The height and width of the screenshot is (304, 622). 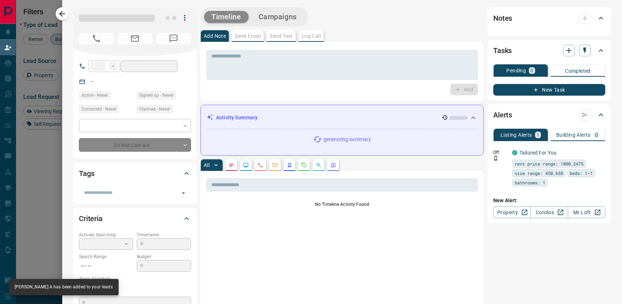 I want to click on svg: Notes, so click(x=231, y=165).